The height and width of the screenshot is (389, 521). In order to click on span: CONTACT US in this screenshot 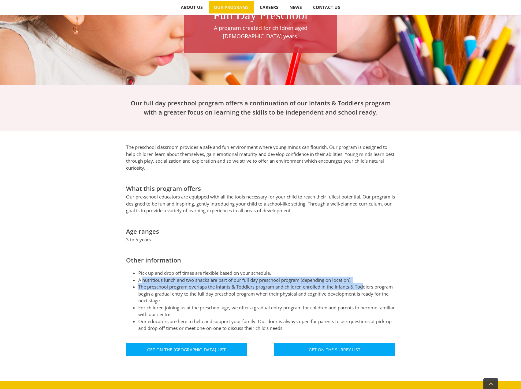, I will do `click(327, 7)`.